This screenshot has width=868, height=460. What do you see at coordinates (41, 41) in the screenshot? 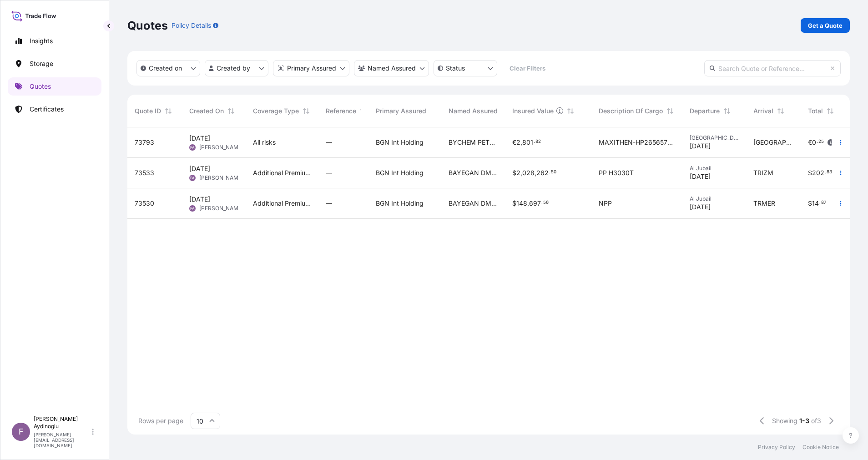
I see `p: Insights` at bounding box center [41, 41].